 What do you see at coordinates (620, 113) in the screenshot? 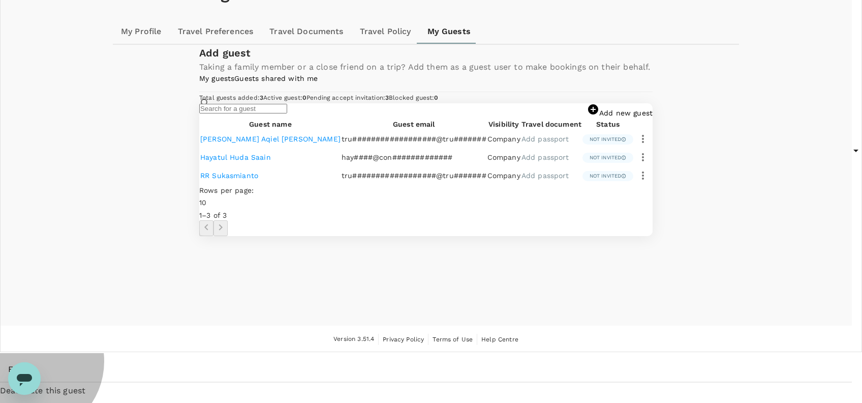
I see `a: Add new guest` at bounding box center [620, 113].